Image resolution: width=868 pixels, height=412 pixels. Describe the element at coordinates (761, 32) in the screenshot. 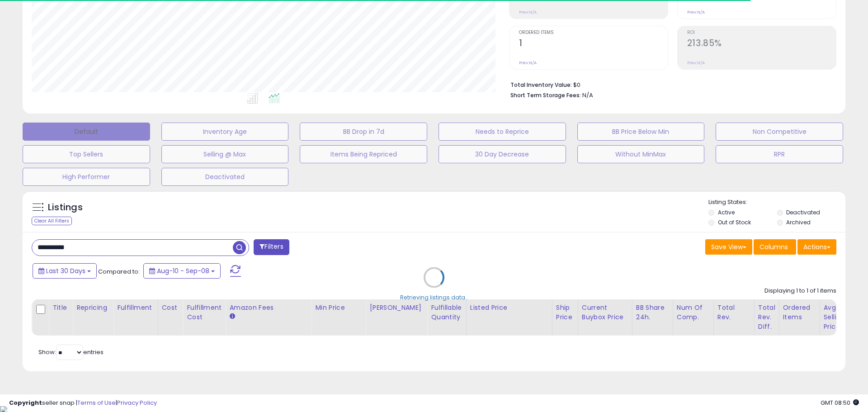

I see `span: ROI` at that location.